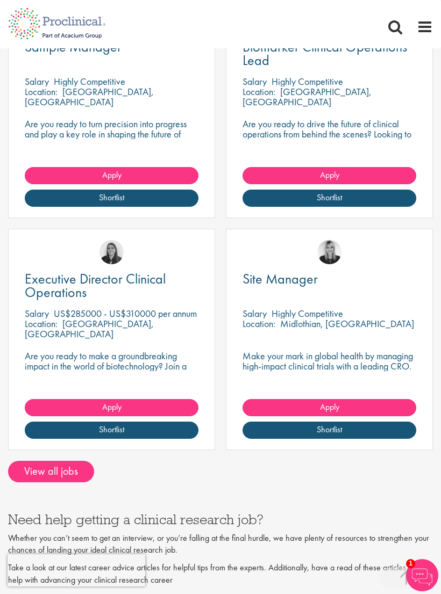  What do you see at coordinates (95, 285) in the screenshot?
I see `span: Executive Director Clinical Operations` at bounding box center [95, 285].